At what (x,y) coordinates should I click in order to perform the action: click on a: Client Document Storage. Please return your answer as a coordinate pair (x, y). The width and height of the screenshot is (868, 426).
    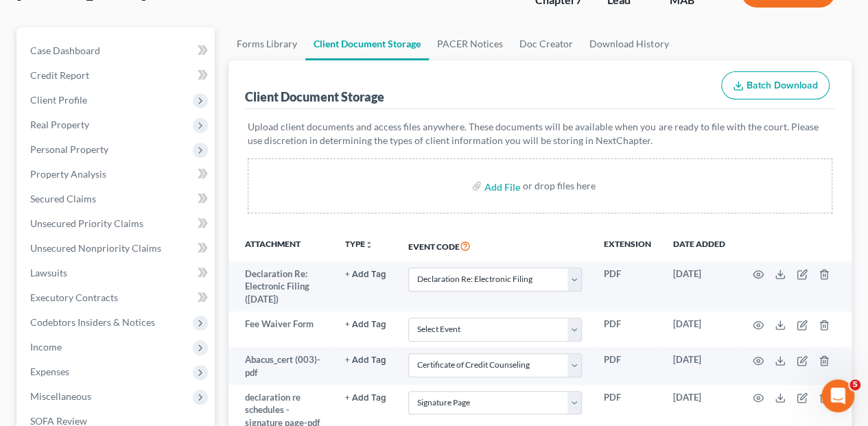
    Looking at the image, I should click on (367, 44).